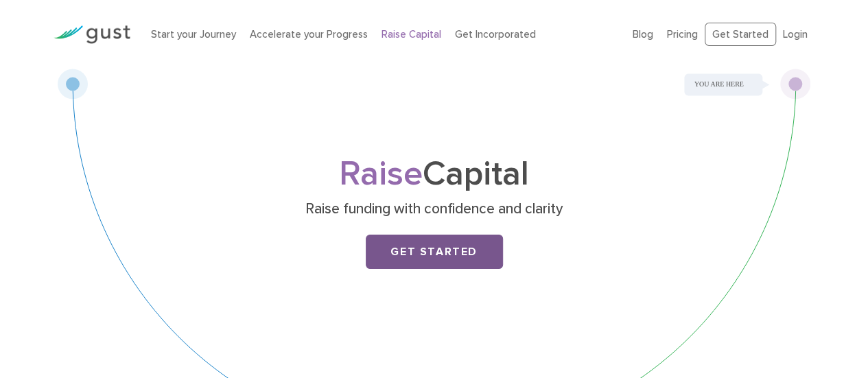  What do you see at coordinates (381, 174) in the screenshot?
I see `span: Raise` at bounding box center [381, 174].